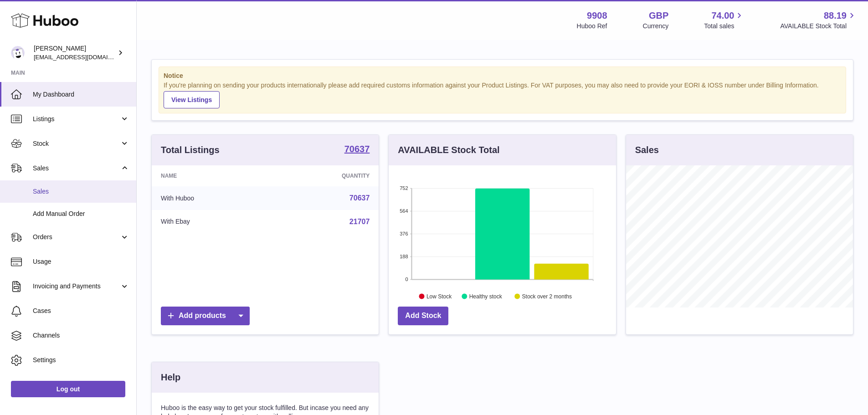 The width and height of the screenshot is (868, 415). I want to click on span: Orders, so click(76, 237).